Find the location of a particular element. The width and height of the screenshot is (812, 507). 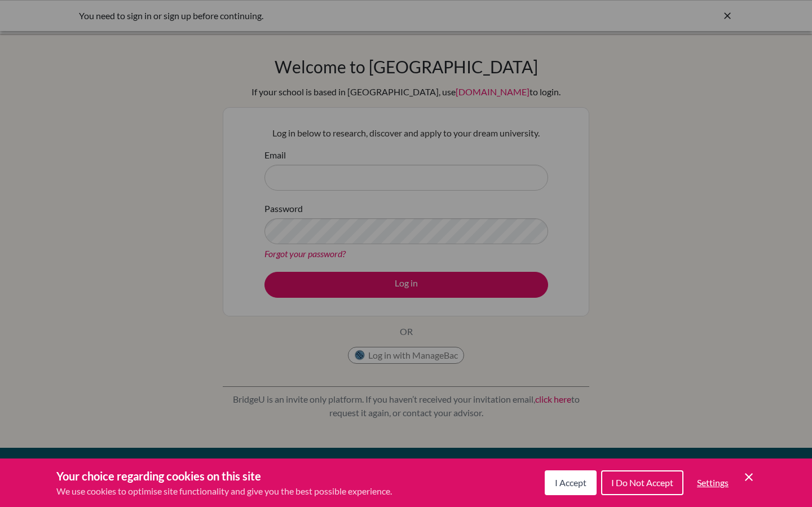

h3: Your choice regarding cookies on this site is located at coordinates (224, 476).